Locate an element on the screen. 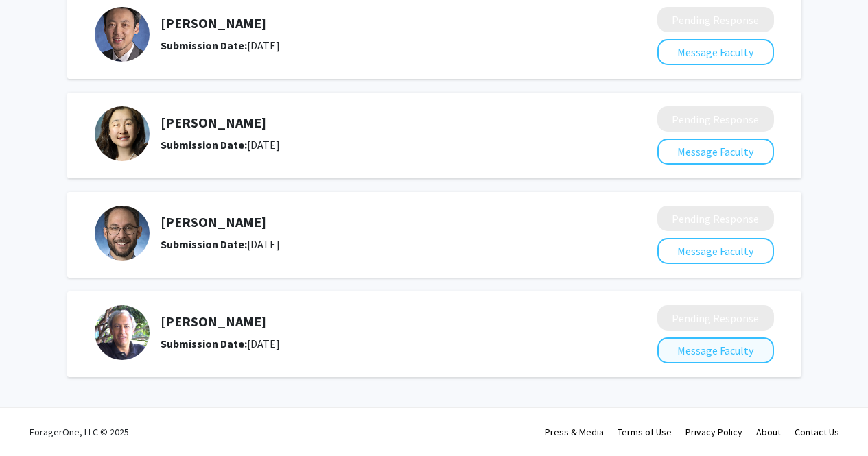 This screenshot has width=868, height=456. div: ForagerOne, LLC © 2025 is located at coordinates (79, 432).